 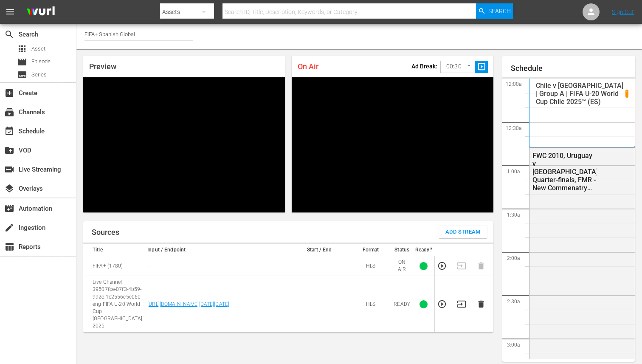 What do you see at coordinates (481, 304) in the screenshot?
I see `button: Delete` at bounding box center [481, 304].